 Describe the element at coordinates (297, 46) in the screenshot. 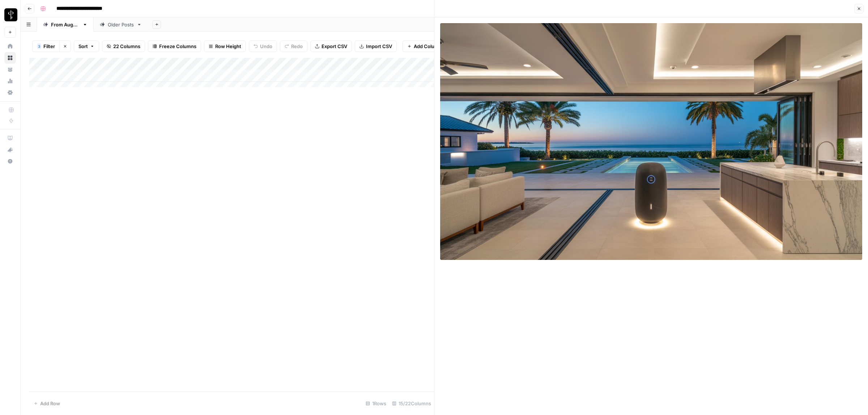

I see `span: Redo` at that location.